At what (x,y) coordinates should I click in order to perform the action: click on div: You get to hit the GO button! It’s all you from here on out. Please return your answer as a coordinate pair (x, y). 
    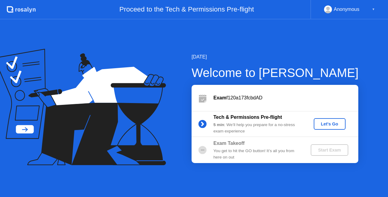
    Looking at the image, I should click on (257, 154).